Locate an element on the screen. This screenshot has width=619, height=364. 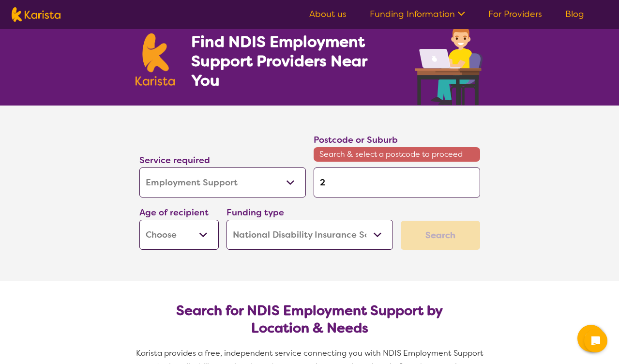
h1: Find NDIS Employment Support Providers Near You is located at coordinates (295, 61).